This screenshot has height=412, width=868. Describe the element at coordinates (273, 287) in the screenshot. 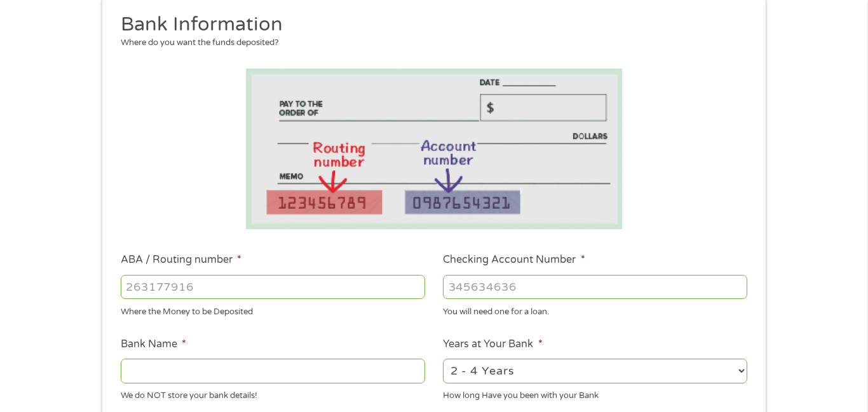

I see `input: 263177916` at that location.